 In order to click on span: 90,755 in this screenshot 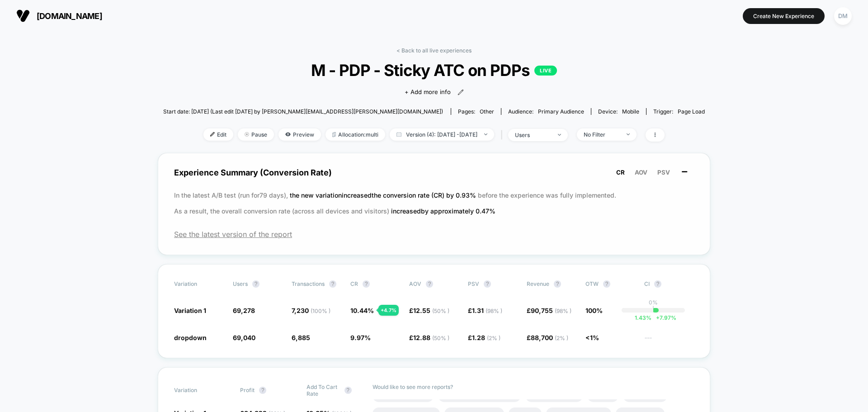, I will do `click(551, 310)`.